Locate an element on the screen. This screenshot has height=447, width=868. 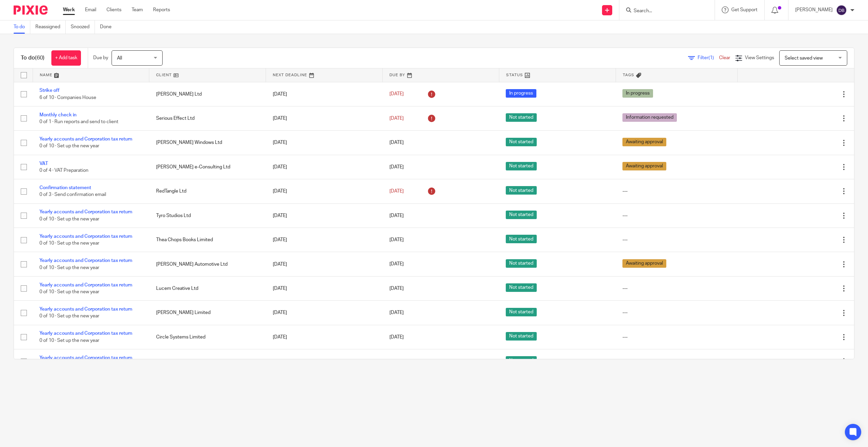
span: 0 of 4 · VAT Preparation is located at coordinates (64, 170).